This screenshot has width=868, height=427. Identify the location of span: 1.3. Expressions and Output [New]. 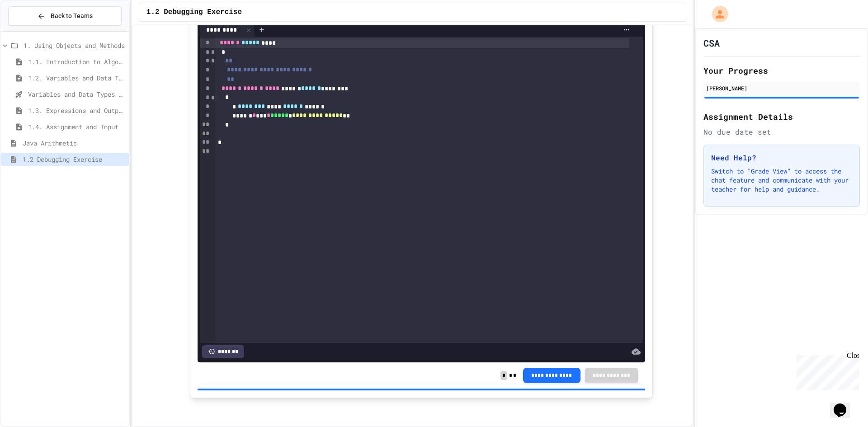
(76, 110).